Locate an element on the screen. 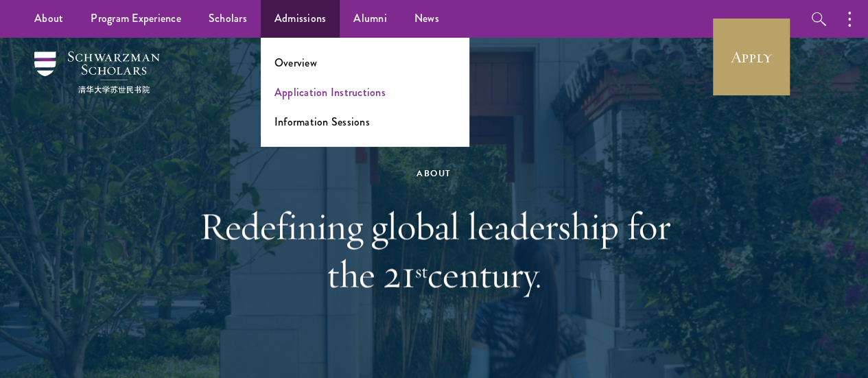  div: About is located at coordinates (434, 174).